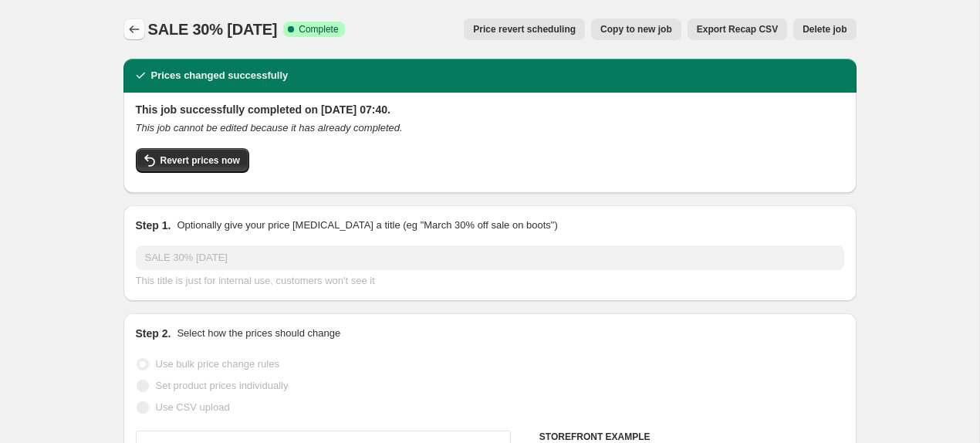  What do you see at coordinates (134, 30) in the screenshot?
I see `button: Price change jobs` at bounding box center [134, 30].